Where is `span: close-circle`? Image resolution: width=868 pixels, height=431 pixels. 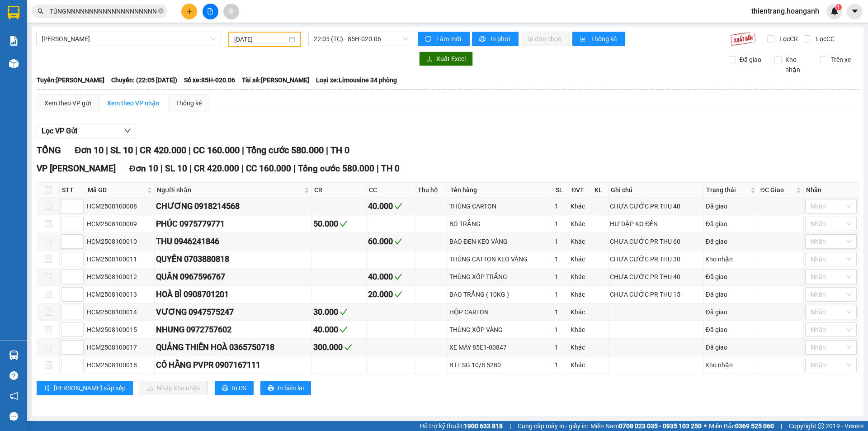
span: close-circle is located at coordinates (161, 12).